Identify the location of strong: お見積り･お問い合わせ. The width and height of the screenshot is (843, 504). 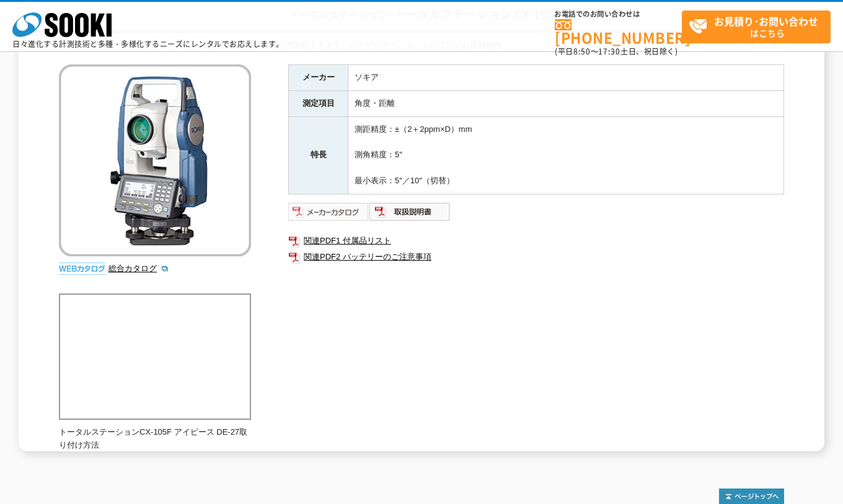
(766, 21).